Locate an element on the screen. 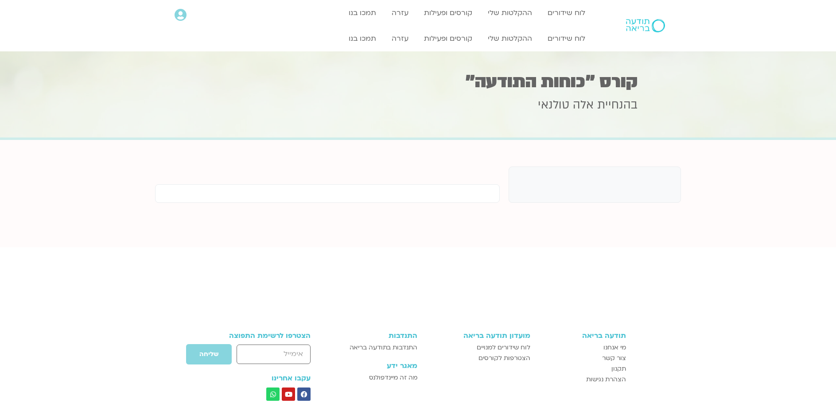  a: התנדבות בתודעה בריאה is located at coordinates (375, 348).